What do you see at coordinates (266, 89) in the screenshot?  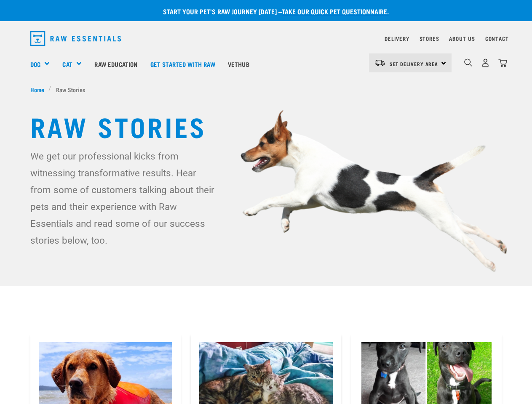 I see `nav: breadcrumbs` at bounding box center [266, 89].